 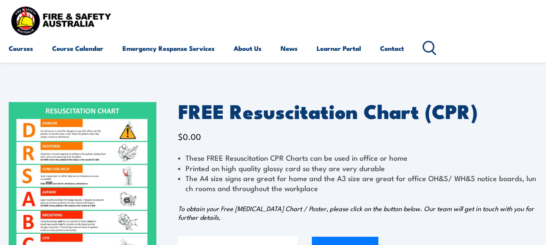 What do you see at coordinates (358, 157) in the screenshot?
I see `li: These FREE Resuscitation CPR Charts can be used in office or home` at bounding box center [358, 157].